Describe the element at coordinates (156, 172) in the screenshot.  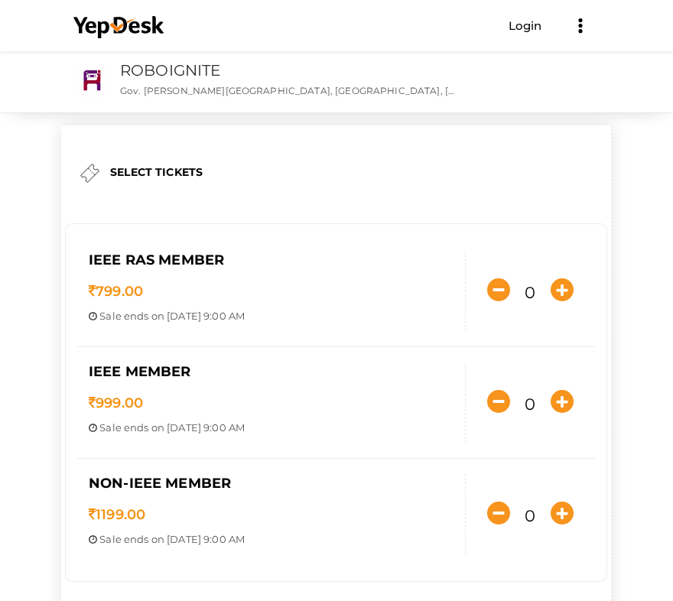
I see `label: SELECT TICKETS` at that location.